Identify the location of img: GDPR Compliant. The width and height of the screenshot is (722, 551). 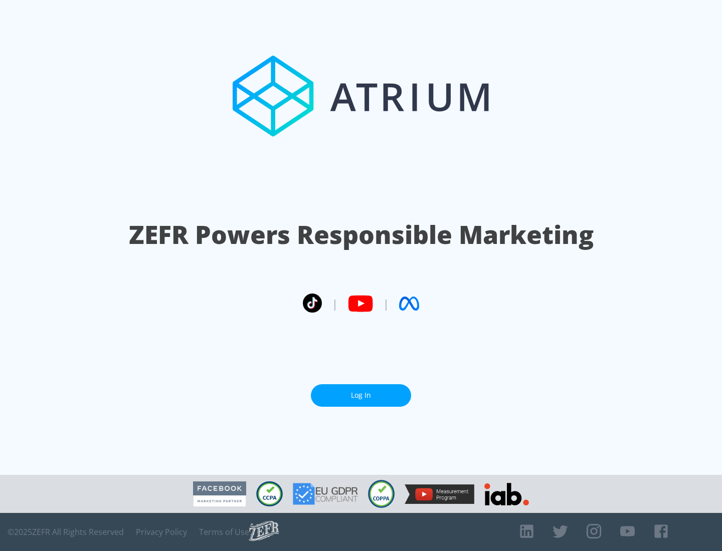
(325, 494).